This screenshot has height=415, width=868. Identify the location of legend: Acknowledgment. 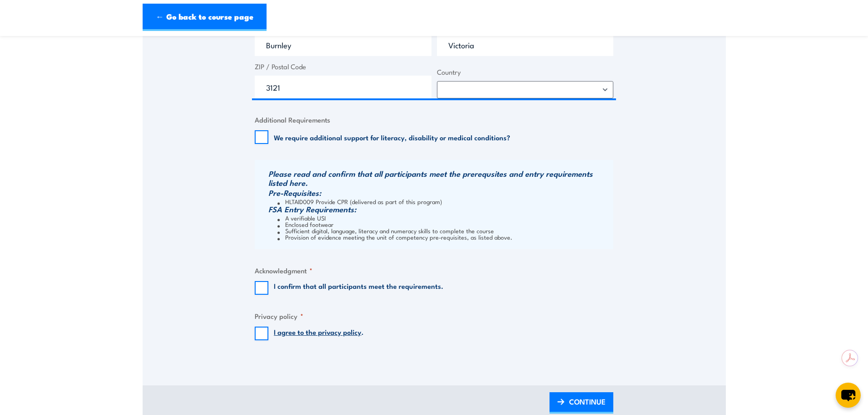
(284, 270).